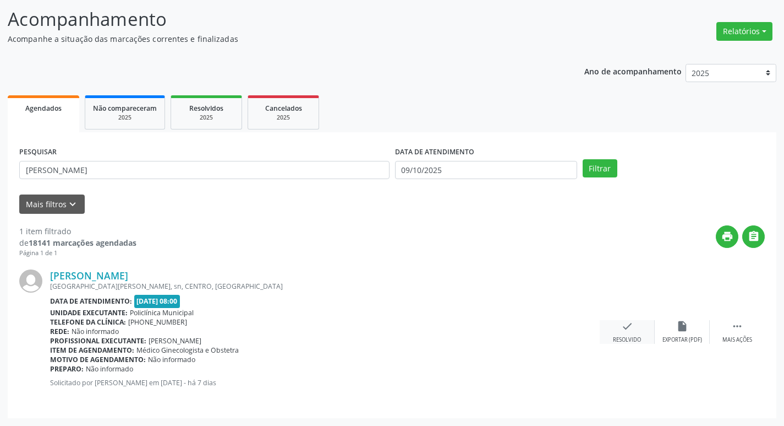 The width and height of the screenshot is (784, 426). What do you see at coordinates (89, 312) in the screenshot?
I see `b: Unidade executante:` at bounding box center [89, 312].